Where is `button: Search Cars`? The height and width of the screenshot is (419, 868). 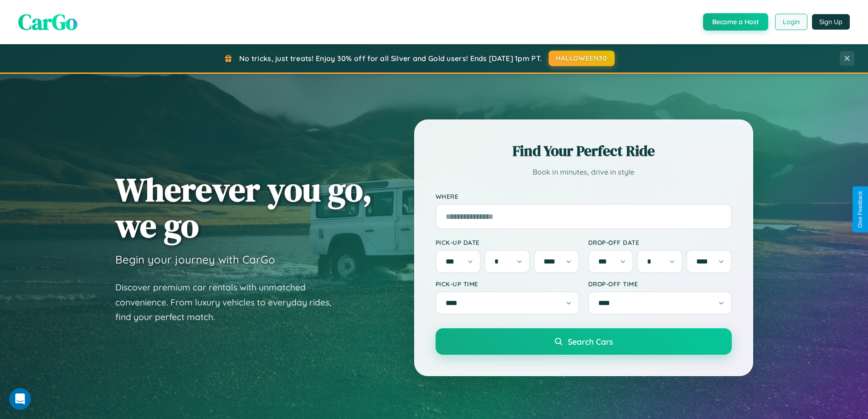
button: Search Cars is located at coordinates (584, 341).